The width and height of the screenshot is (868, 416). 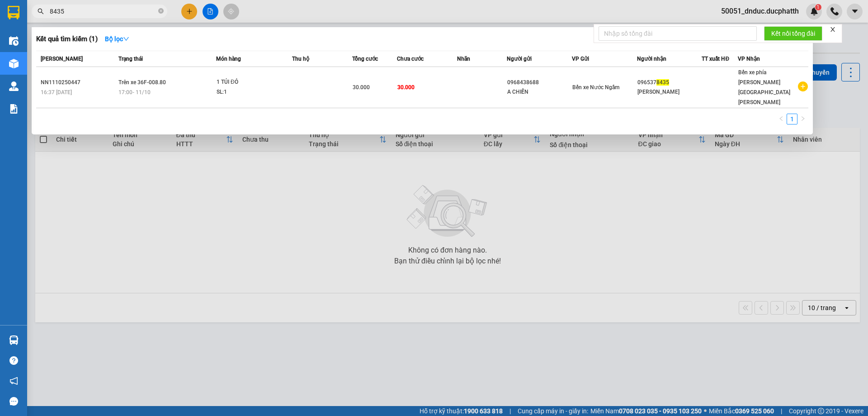 What do you see at coordinates (781, 118) in the screenshot?
I see `span: left` at bounding box center [781, 118].